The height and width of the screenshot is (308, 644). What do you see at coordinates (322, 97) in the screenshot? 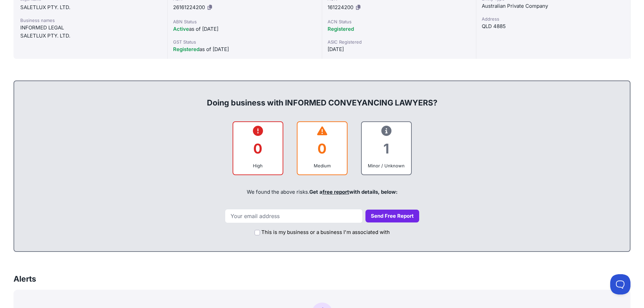
I see `div: Doing business with INFORMED CONVEYANCING LAWYERS?` at bounding box center [322, 97].